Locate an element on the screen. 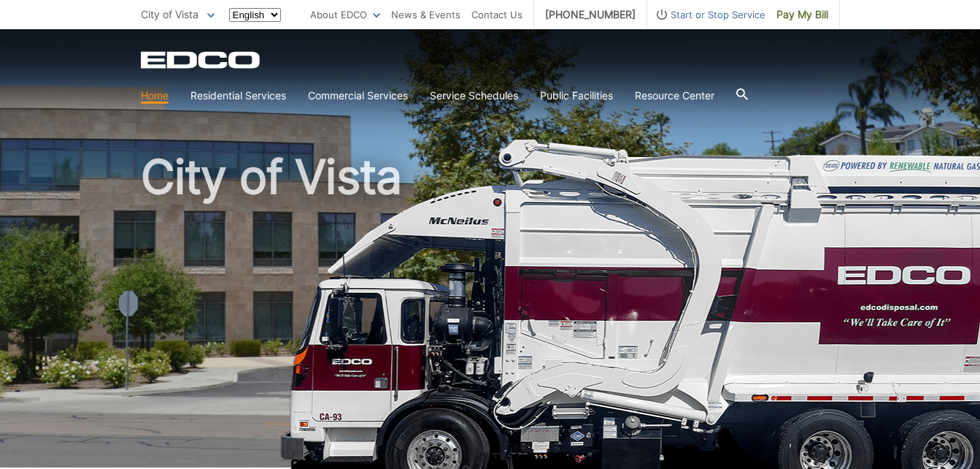 This screenshot has width=980, height=469. a: Residential Services is located at coordinates (238, 96).